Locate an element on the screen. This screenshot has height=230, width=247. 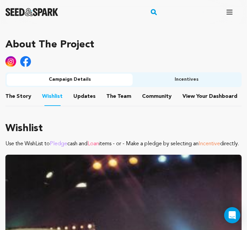
h1: About The Project is located at coordinates (123, 45).